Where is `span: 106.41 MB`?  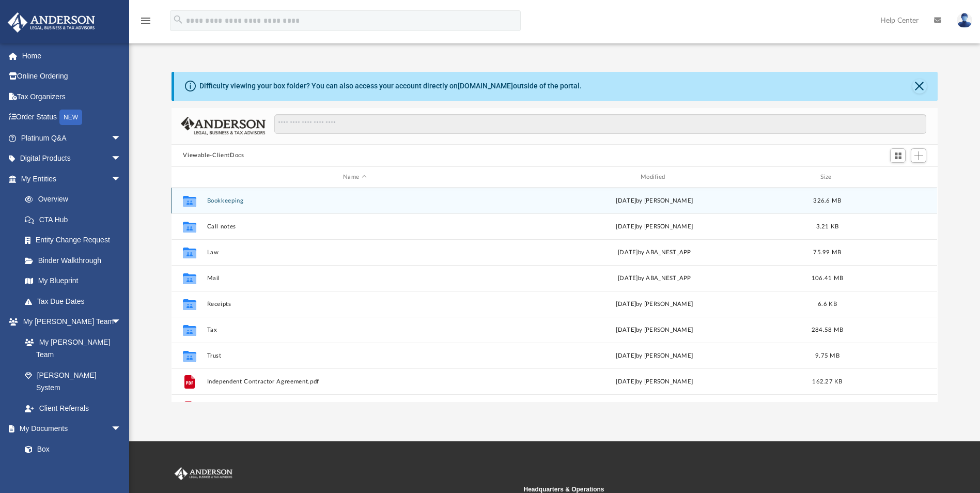
span: 106.41 MB is located at coordinates (827, 278).